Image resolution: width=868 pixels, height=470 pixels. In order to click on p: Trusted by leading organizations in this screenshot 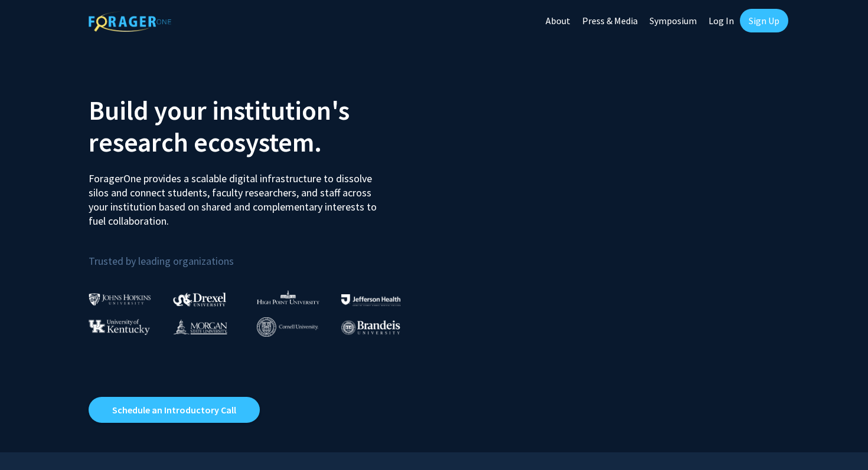, I will do `click(257, 254)`.